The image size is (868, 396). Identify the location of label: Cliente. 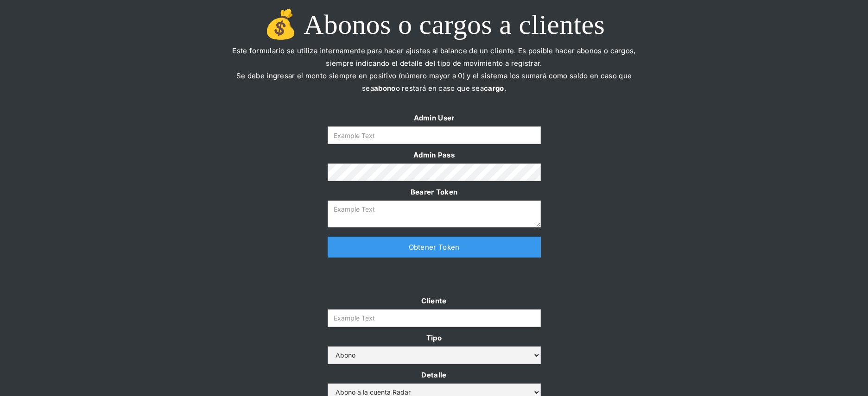
(434, 301).